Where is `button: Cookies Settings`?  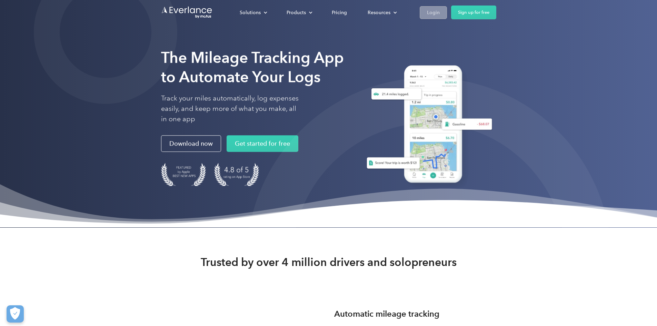 button: Cookies Settings is located at coordinates (15, 314).